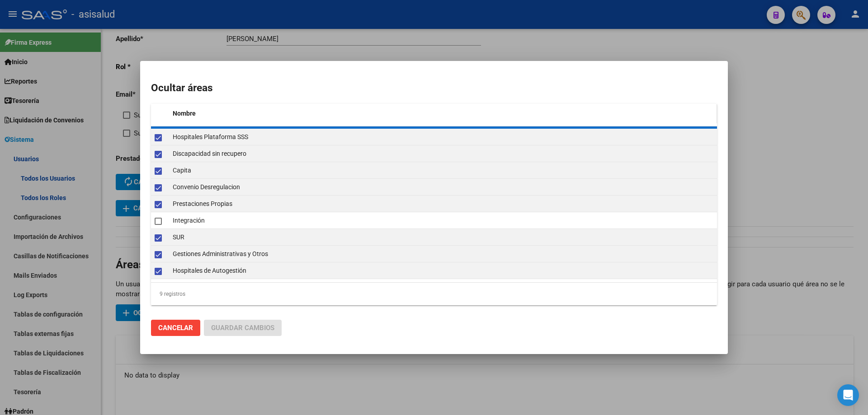  What do you see at coordinates (434, 294) in the screenshot?
I see `div: 9 registros` at bounding box center [434, 294].